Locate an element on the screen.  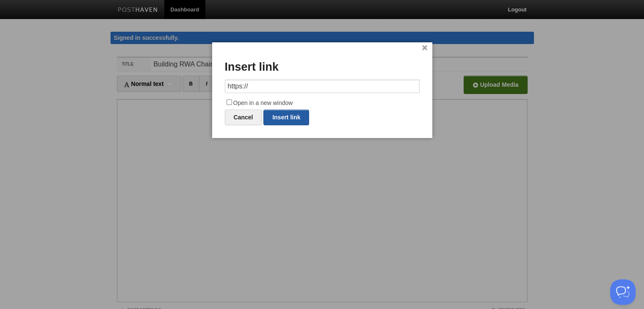
a: Cancel is located at coordinates (243, 117).